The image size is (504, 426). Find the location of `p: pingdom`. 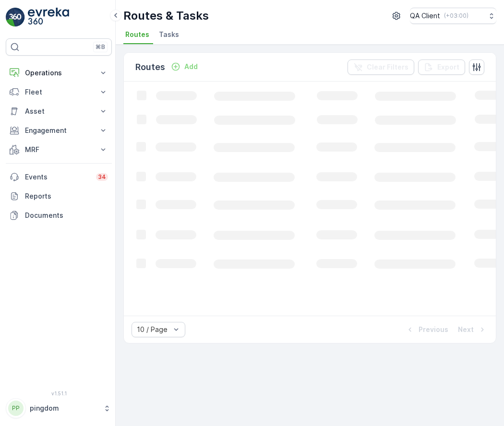

p: pingdom is located at coordinates (64, 408).